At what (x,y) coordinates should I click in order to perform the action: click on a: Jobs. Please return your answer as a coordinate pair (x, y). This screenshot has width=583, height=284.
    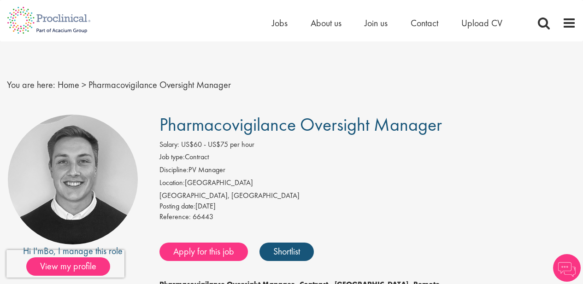
    Looking at the image, I should click on (280, 23).